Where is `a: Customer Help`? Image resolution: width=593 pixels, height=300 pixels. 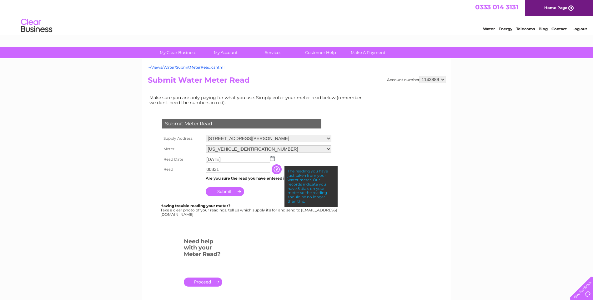 a: Customer Help is located at coordinates (320, 52).